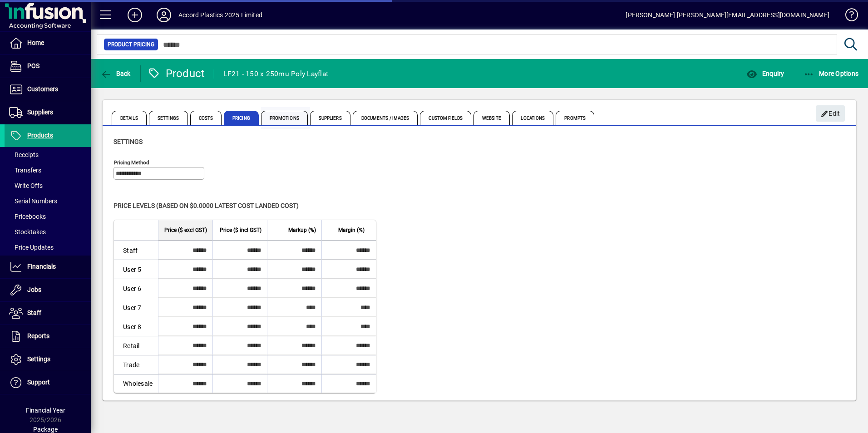 This screenshot has width=868, height=433. I want to click on button: Edit, so click(831, 114).